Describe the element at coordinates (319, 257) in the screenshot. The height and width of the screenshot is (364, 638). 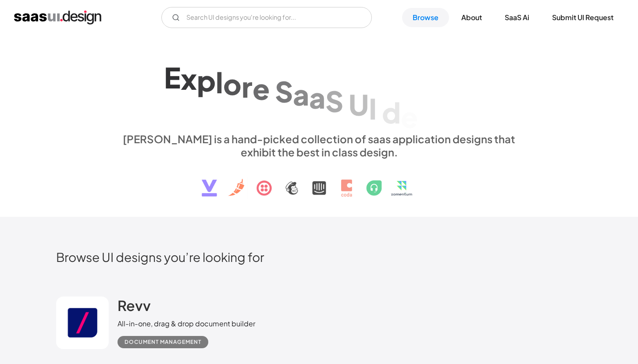
I see `h2: Browse UI designs you’re looking for` at that location.